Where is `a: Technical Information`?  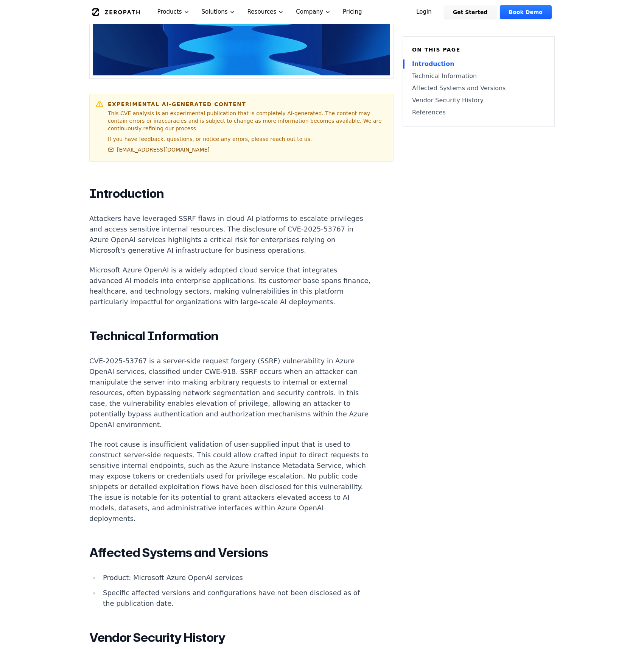
a: Technical Information is located at coordinates (479, 76).